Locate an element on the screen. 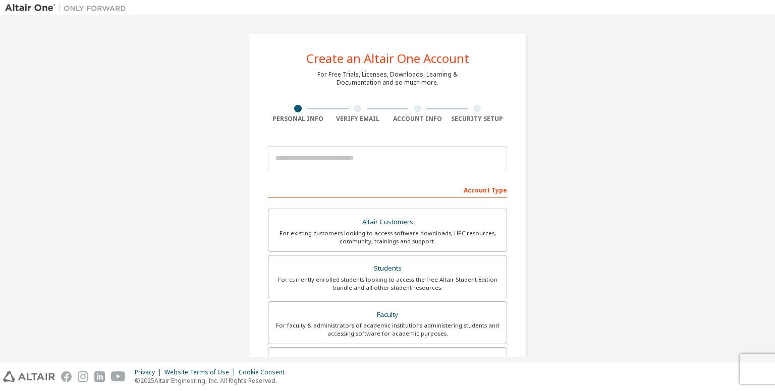 Image resolution: width=775 pixels, height=391 pixels. div: Everyone else is located at coordinates (387, 361).